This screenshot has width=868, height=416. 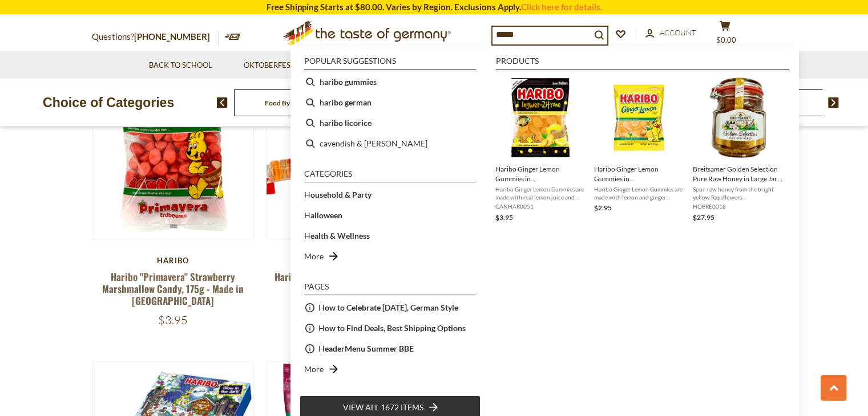 I want to click on b: aribo german, so click(x=347, y=102).